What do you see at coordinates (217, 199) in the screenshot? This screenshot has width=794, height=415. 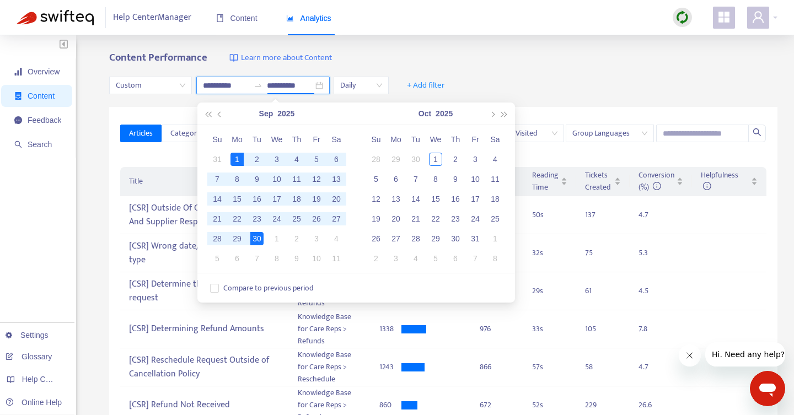 I see `td: 2025-09-14` at bounding box center [217, 199].